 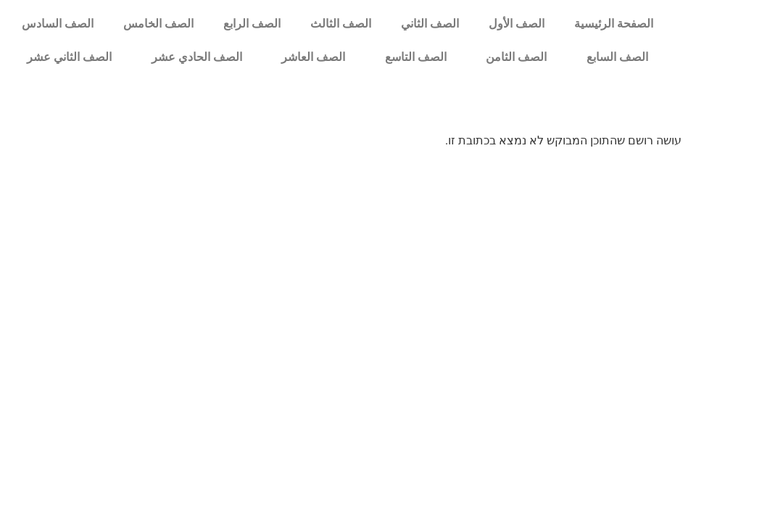 I want to click on a: الصف التاسع, so click(x=416, y=57).